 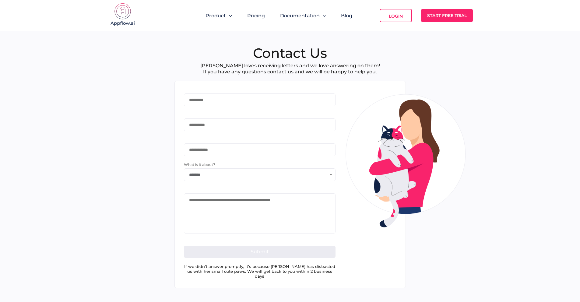 I want to click on h1: Contact Us, so click(x=290, y=53).